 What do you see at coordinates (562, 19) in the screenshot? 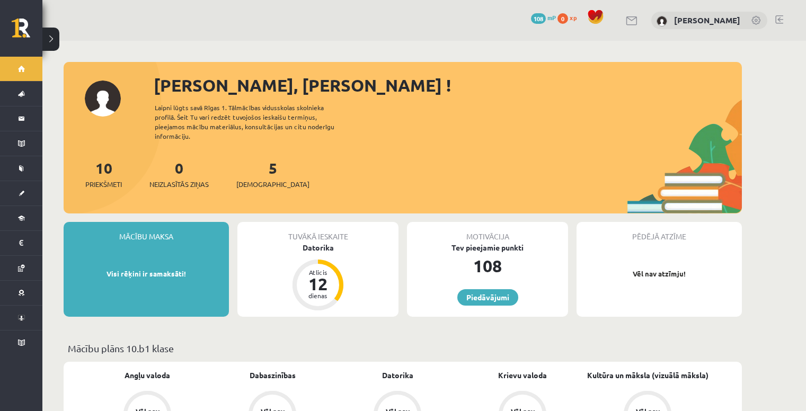
I see `span: 0` at bounding box center [562, 19].